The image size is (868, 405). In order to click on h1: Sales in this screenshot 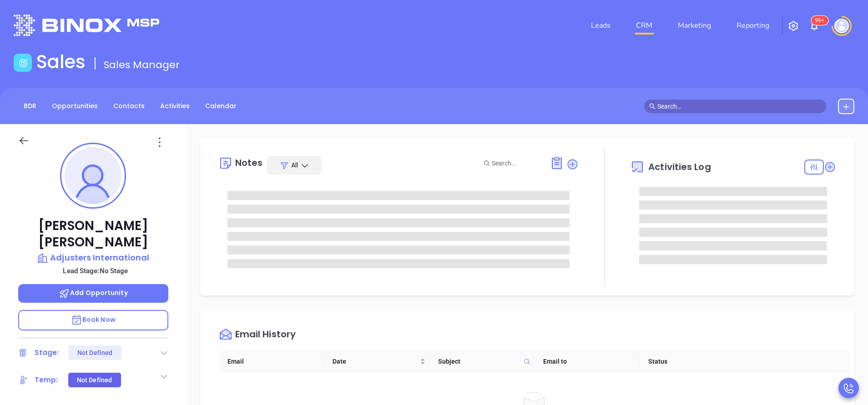, I will do `click(61, 62)`.